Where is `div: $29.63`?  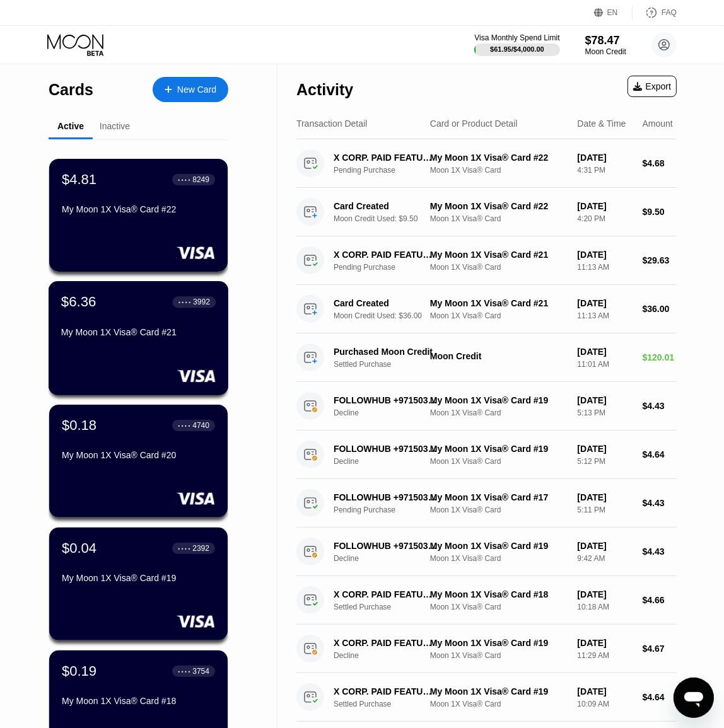 div: $29.63 is located at coordinates (659, 260).